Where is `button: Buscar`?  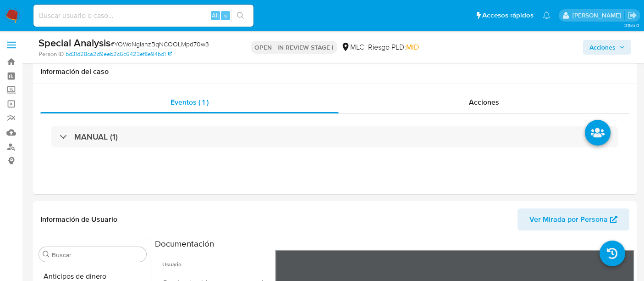
button: Buscar is located at coordinates (46, 254).